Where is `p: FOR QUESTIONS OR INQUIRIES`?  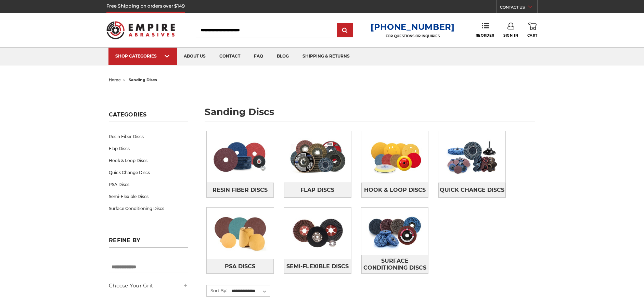 p: FOR QUESTIONS OR INQUIRIES is located at coordinates (413, 36).